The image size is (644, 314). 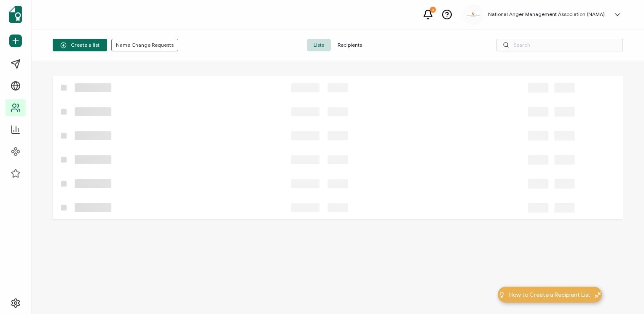 What do you see at coordinates (80, 45) in the screenshot?
I see `button: Create a list` at bounding box center [80, 45].